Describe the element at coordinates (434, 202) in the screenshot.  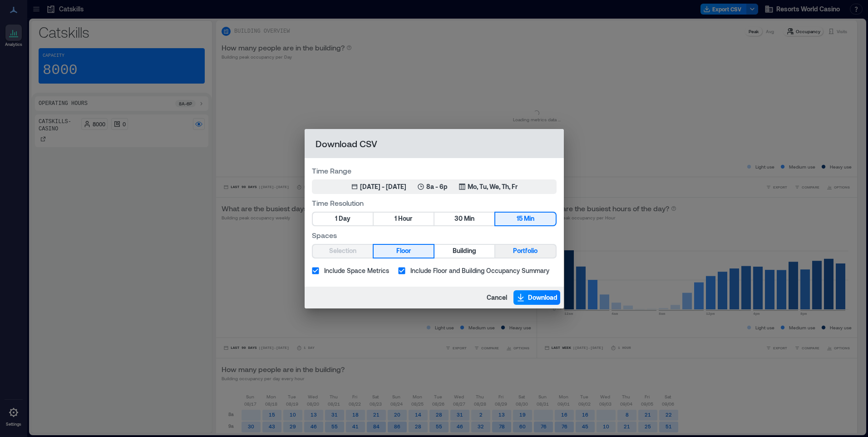
I see `label: Time Resolution` at that location.